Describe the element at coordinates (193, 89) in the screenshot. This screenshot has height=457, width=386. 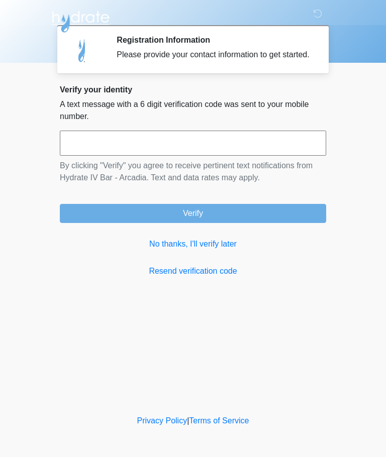
I see `h2: Verify your identity` at that location.